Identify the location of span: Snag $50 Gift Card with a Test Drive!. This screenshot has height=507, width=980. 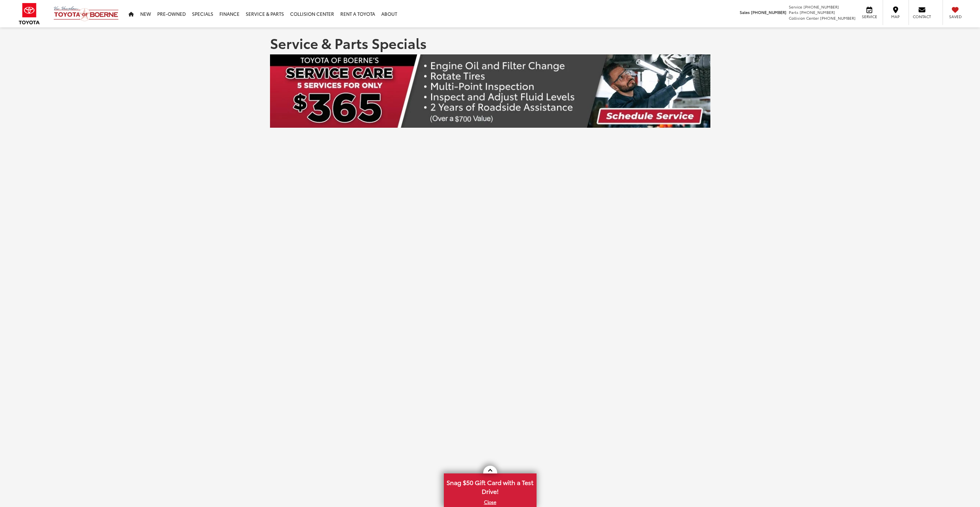
(490, 486).